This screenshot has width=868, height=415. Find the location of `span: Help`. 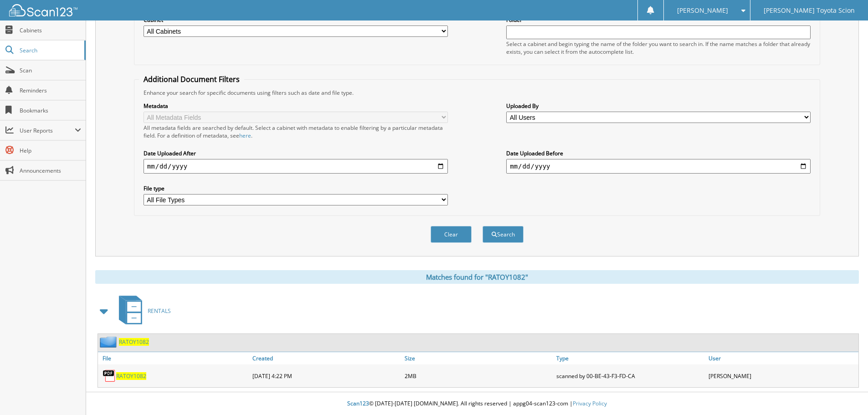

span: Help is located at coordinates (50, 150).